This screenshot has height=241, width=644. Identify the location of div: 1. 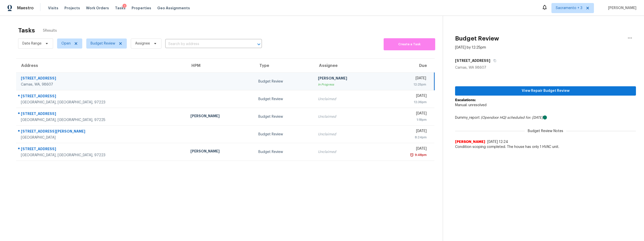
(124, 6).